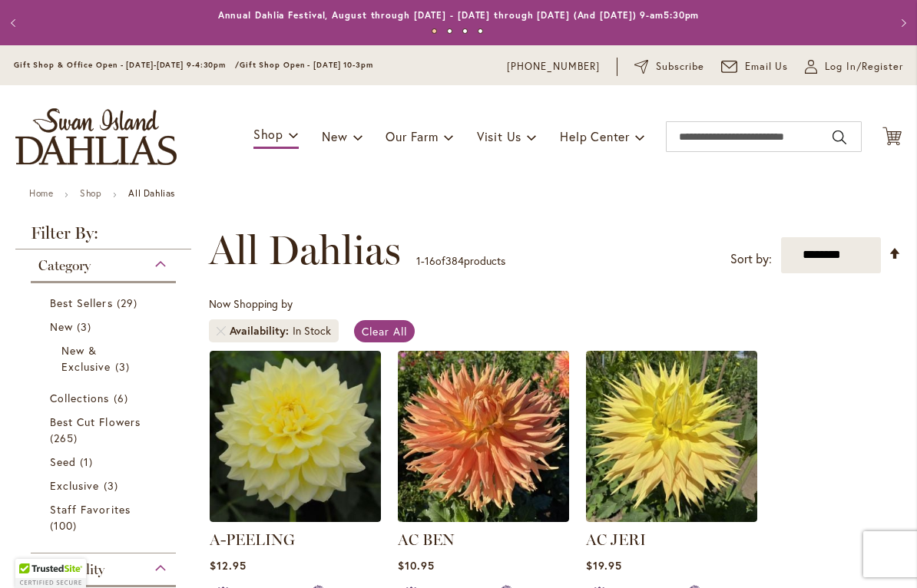 The height and width of the screenshot is (588, 917). I want to click on span: Collections, so click(80, 398).